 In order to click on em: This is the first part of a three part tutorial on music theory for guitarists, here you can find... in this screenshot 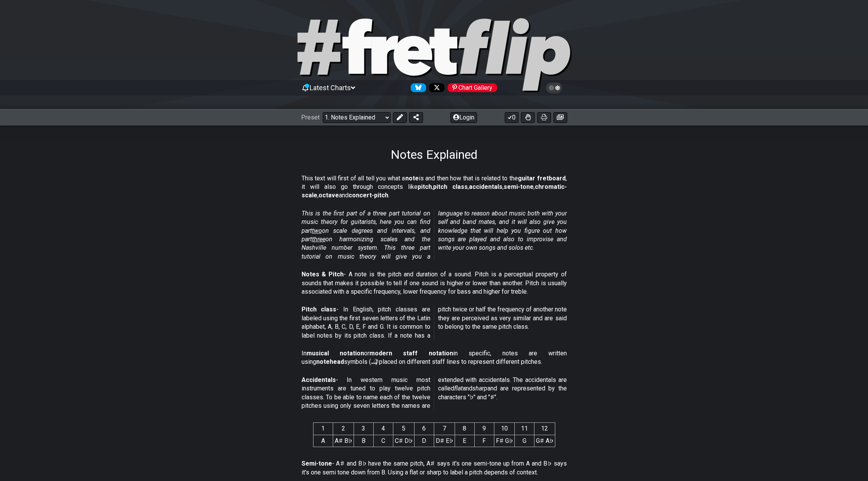, I will do `click(434, 235)`.